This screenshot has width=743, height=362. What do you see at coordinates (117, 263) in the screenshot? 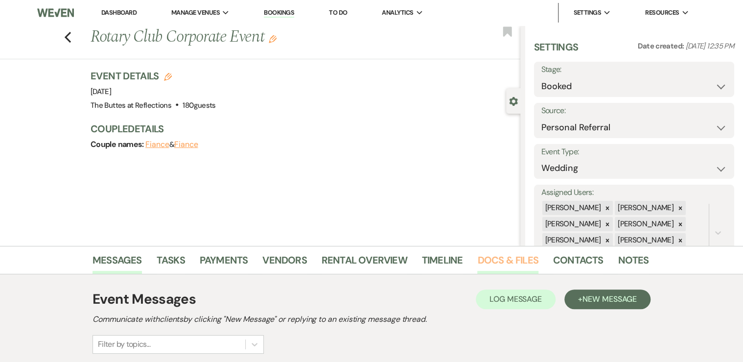
I see `a: Messages` at bounding box center [117, 263].